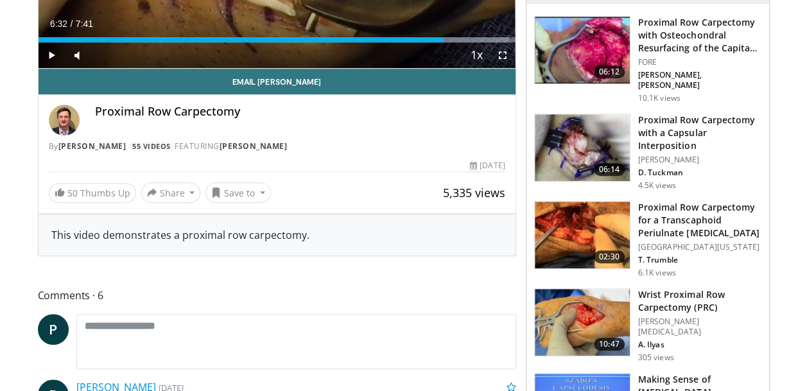 The image size is (807, 391). Describe the element at coordinates (582, 148) in the screenshot. I see `img: e19aa116-9160-4336-b0e7-5adeaa8703b7.150x105_q85_crop-smart_upscale.jpg` at that location.